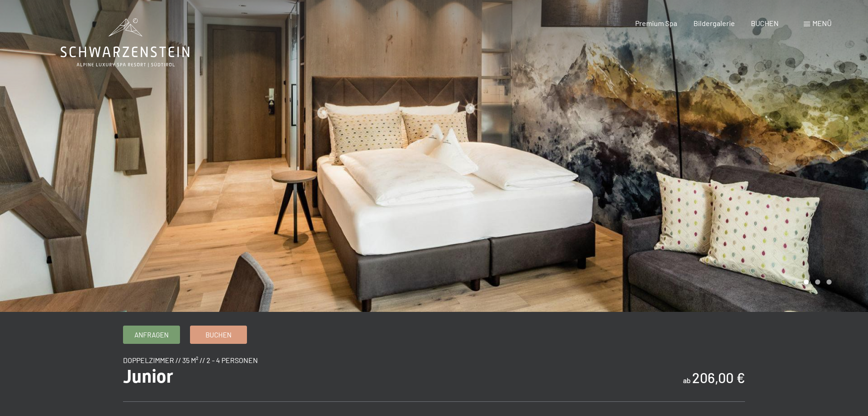 The width and height of the screenshot is (868, 416). What do you see at coordinates (218, 334) in the screenshot?
I see `span: Buchen` at bounding box center [218, 334].